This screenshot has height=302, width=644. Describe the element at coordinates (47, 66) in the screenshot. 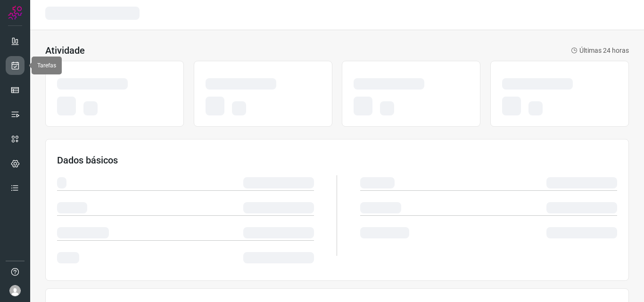

I see `span: Tarefas` at that location.